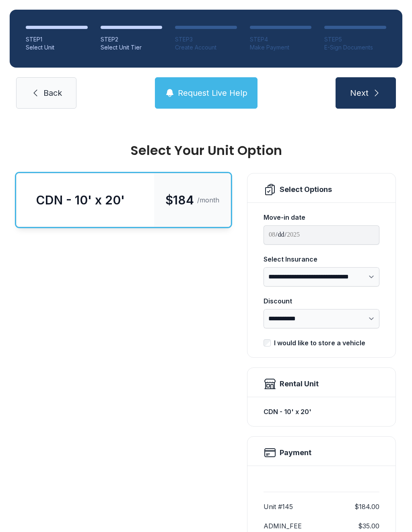 This screenshot has height=532, width=412. Describe the element at coordinates (206, 39) in the screenshot. I see `div: STEP 3` at that location.